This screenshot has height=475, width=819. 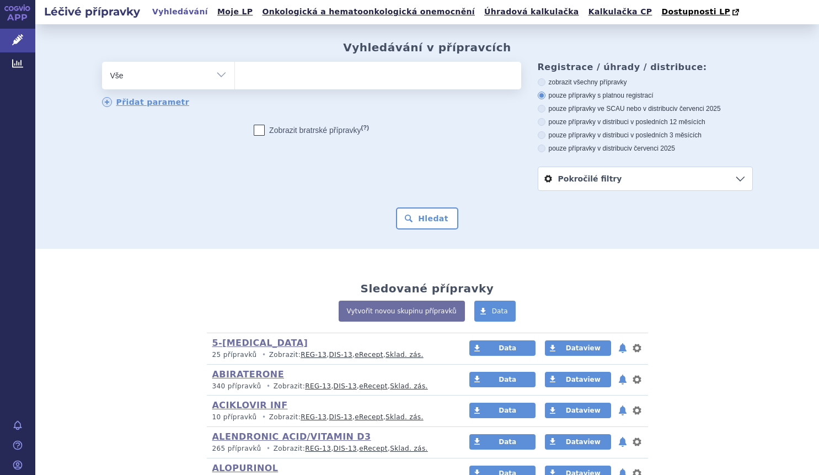 I want to click on a: ACIKLOVIR INF, so click(x=250, y=405).